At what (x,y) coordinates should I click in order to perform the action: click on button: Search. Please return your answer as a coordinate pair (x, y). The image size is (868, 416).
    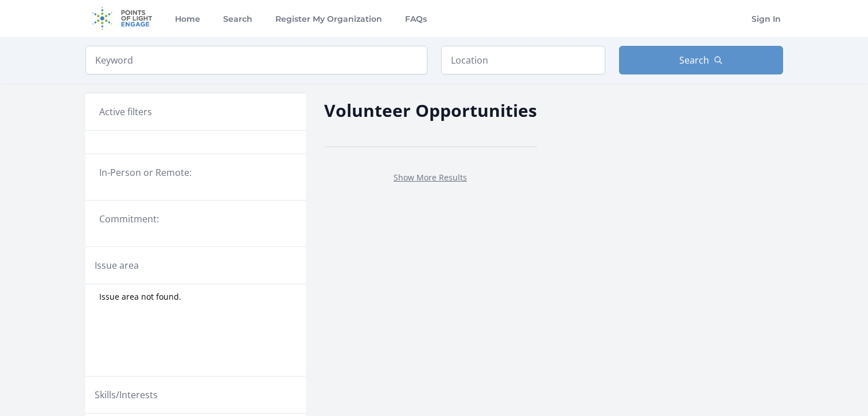
    Looking at the image, I should click on (701, 60).